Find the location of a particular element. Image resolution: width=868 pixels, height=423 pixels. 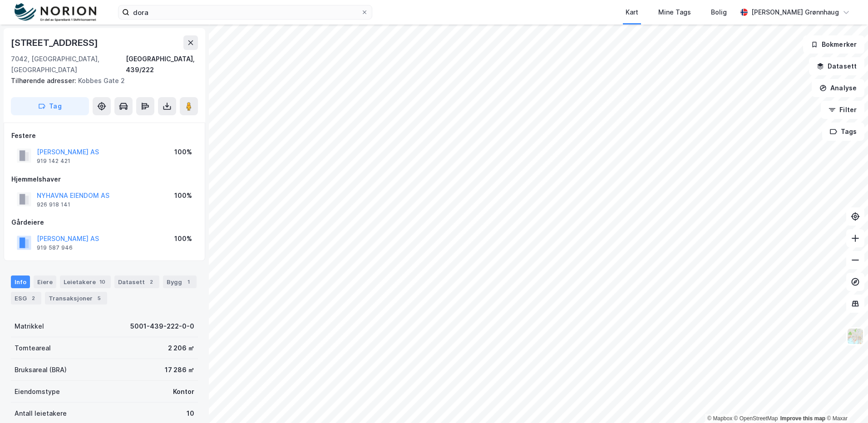

div: Gårdeiere is located at coordinates (104, 223).